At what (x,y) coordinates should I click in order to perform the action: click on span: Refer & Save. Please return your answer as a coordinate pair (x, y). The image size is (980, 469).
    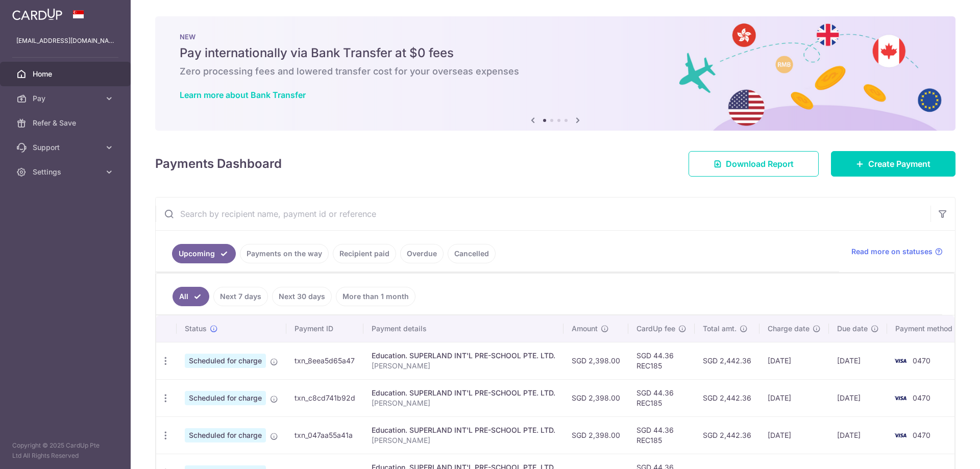
    Looking at the image, I should click on (67, 123).